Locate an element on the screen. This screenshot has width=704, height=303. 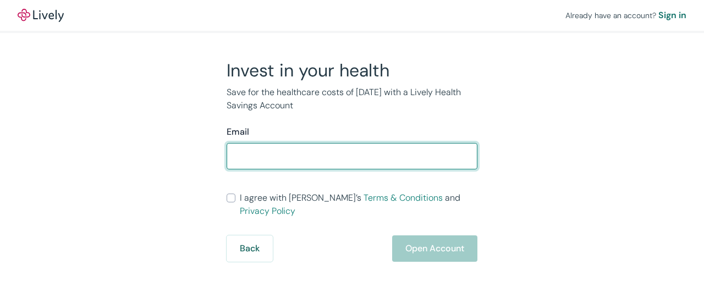
a: LivelyLively is located at coordinates (41, 15).